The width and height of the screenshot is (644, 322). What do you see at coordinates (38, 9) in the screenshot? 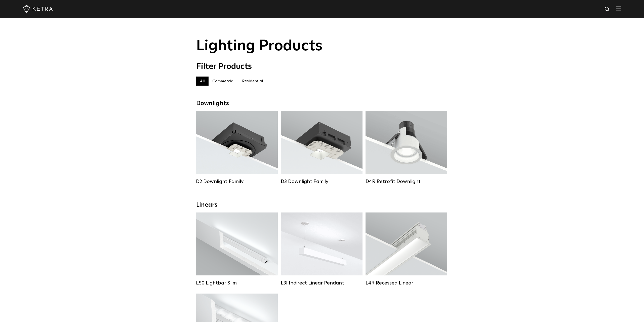
I see `img: ketra-logo-2019-white` at bounding box center [38, 9].